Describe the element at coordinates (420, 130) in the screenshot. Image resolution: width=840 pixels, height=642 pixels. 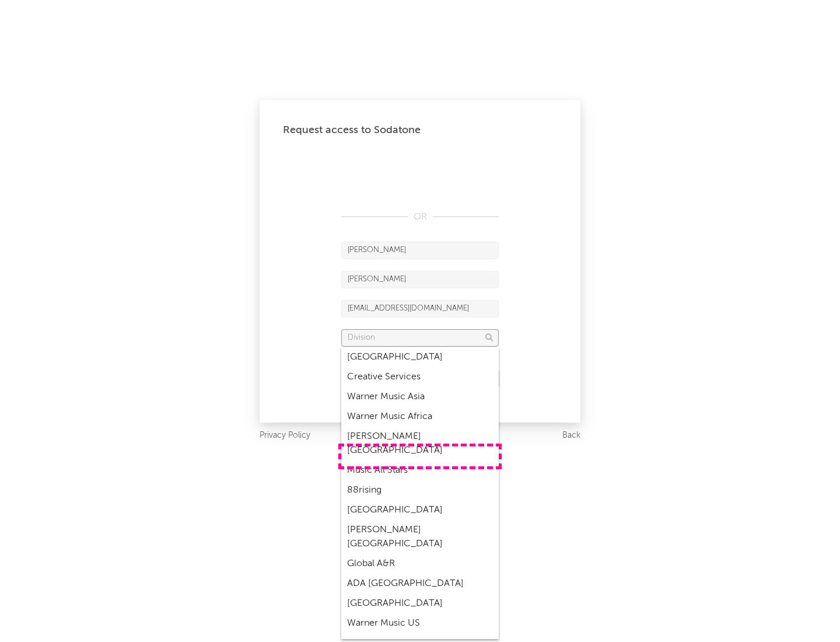
I see `div: Request access to Sodatone` at that location.